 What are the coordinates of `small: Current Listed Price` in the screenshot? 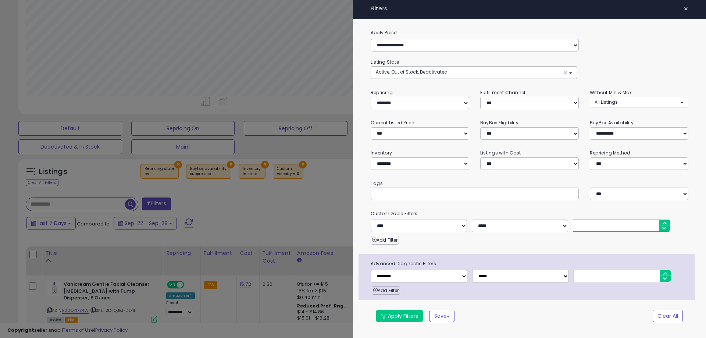 It's located at (392, 122).